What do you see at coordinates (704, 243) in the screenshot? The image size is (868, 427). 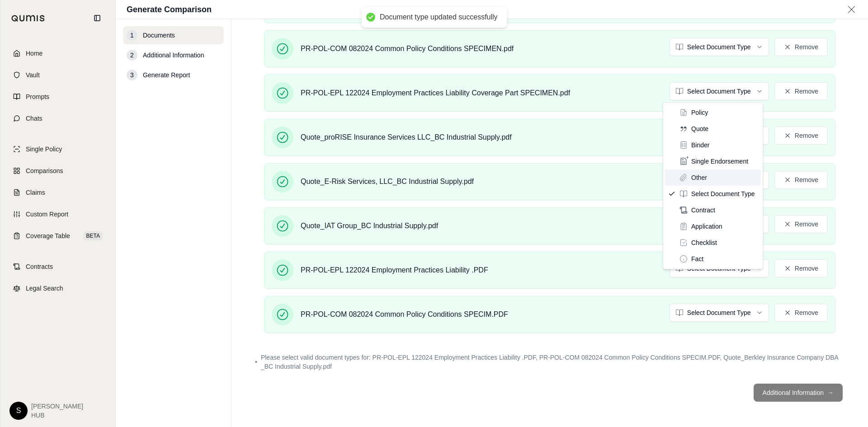 I see `span: Checklist` at bounding box center [704, 243].